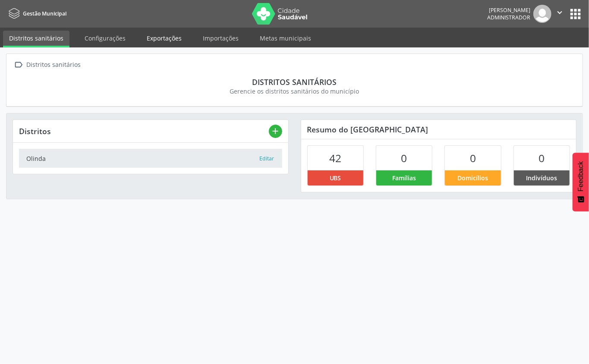  What do you see at coordinates (44, 14) in the screenshot?
I see `span: Gestão Municipal` at bounding box center [44, 14].